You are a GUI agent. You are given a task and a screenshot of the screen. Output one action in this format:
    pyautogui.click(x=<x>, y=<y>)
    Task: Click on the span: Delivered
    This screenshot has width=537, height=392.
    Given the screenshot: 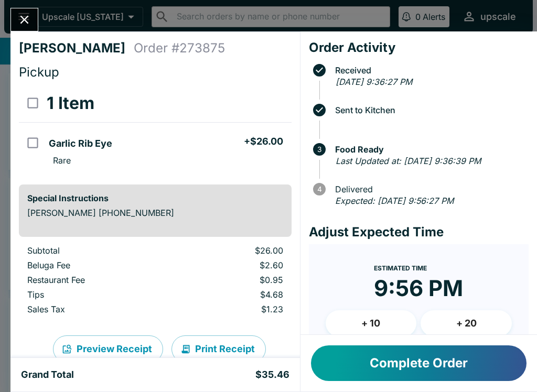 What is the action you would take?
    pyautogui.click(x=429, y=189)
    